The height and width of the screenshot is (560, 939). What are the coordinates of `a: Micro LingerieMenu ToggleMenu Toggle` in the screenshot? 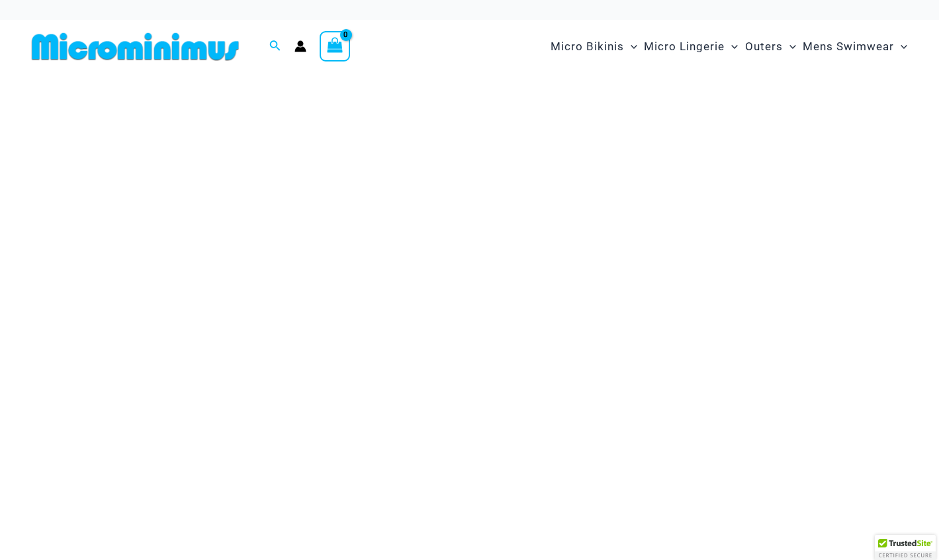 It's located at (691, 47).